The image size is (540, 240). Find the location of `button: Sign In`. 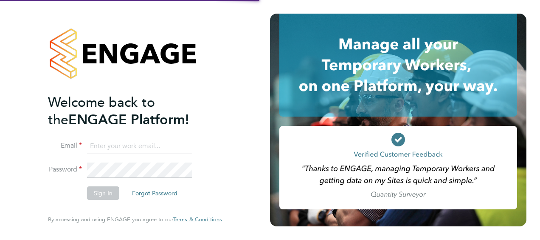

button: Sign In is located at coordinates (103, 193).